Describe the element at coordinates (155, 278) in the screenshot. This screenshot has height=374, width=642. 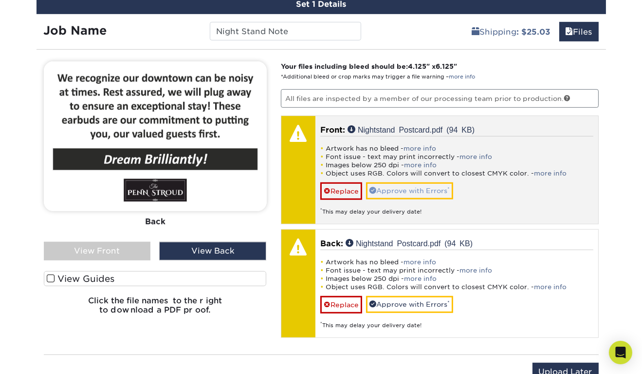
I see `label: View Guides` at that location.